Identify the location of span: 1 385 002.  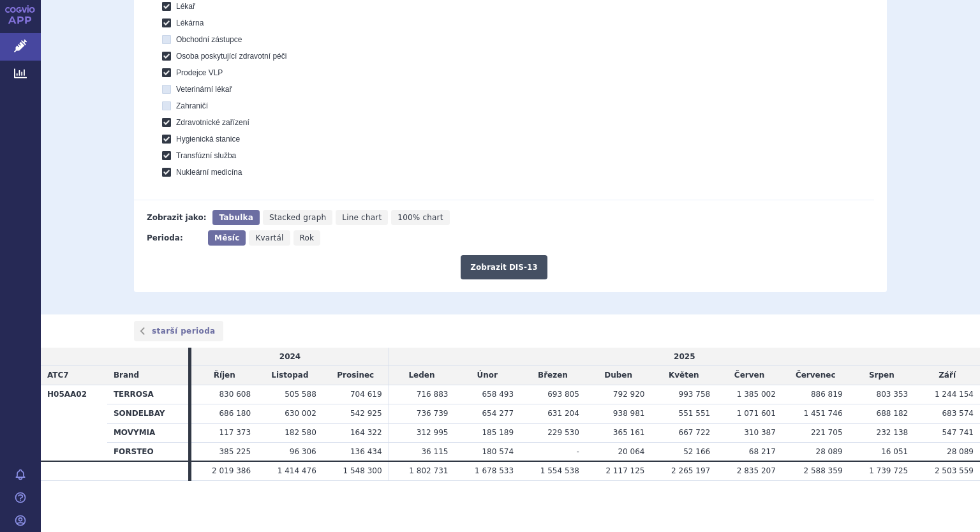
(756, 394).